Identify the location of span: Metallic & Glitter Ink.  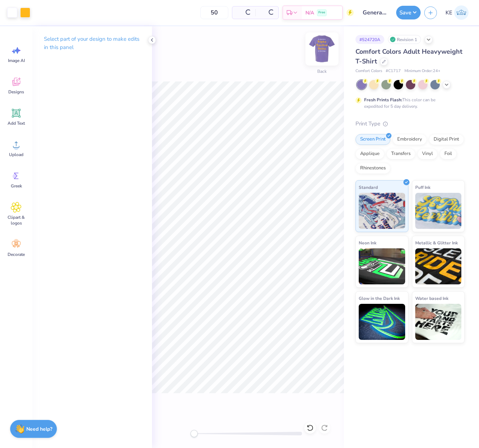
(436, 243).